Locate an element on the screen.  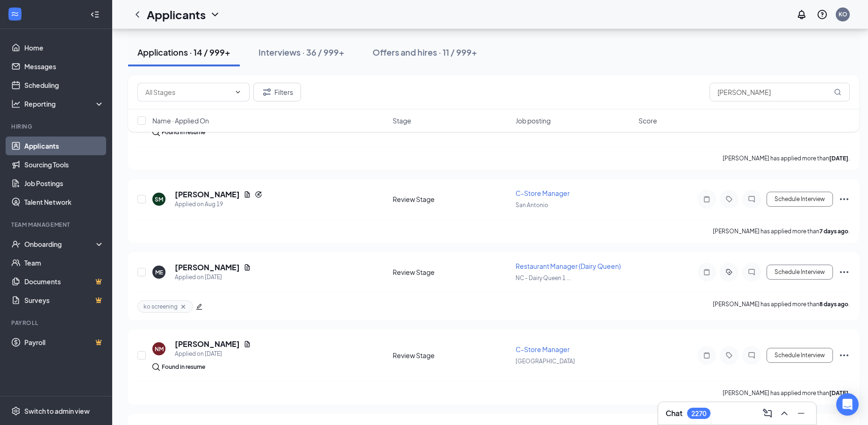
svg: Notifications is located at coordinates (802, 14).